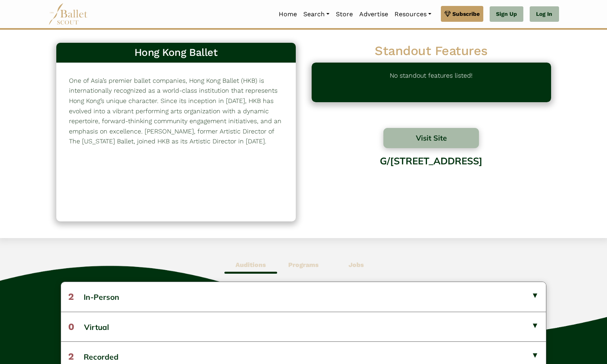 The height and width of the screenshot is (364, 607). I want to click on b: Programs, so click(303, 265).